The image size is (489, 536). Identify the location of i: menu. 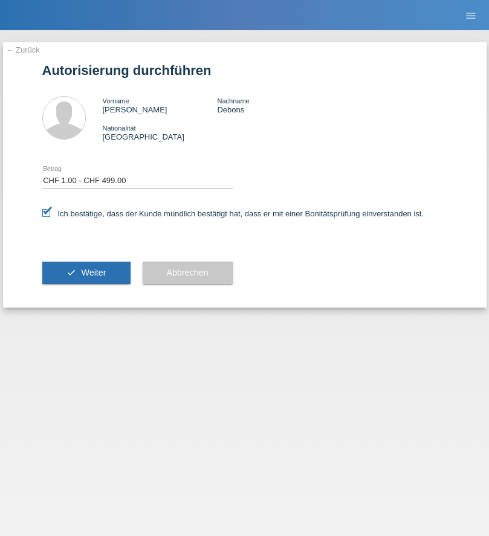
(471, 16).